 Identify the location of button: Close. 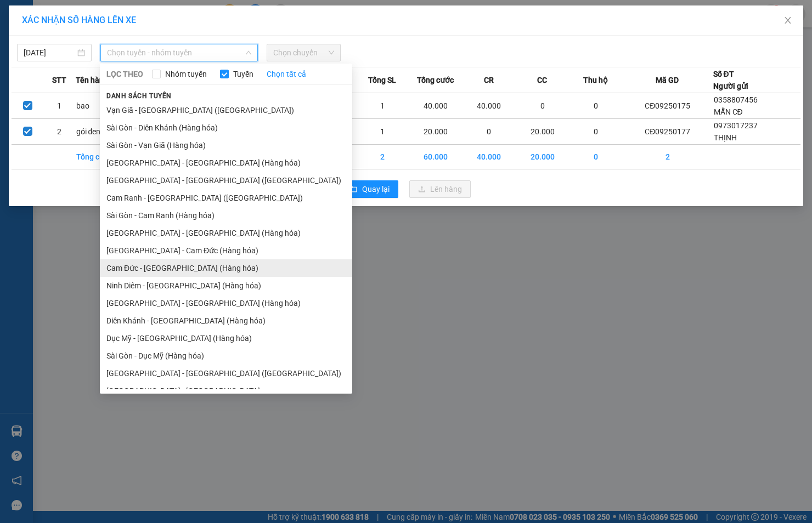
(788, 21).